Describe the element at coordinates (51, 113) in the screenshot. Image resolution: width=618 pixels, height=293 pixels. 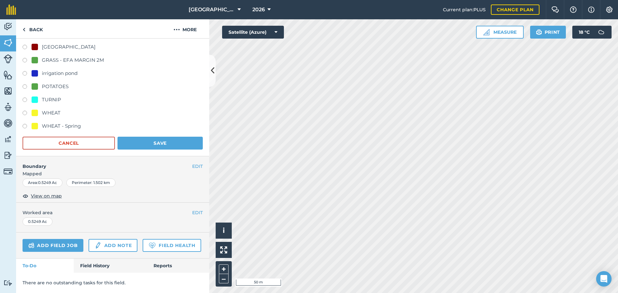
I see `div: WHEAT` at that location.